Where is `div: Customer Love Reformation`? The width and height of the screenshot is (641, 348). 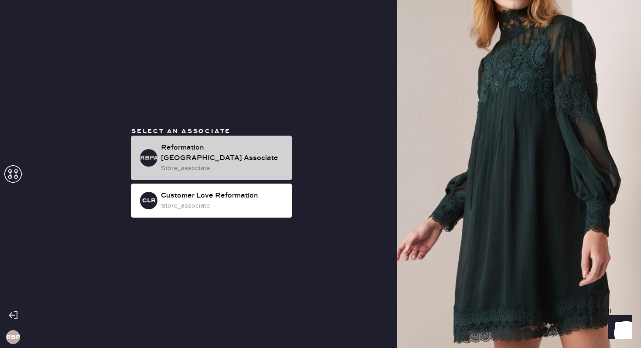 div: Customer Love Reformation is located at coordinates (223, 196).